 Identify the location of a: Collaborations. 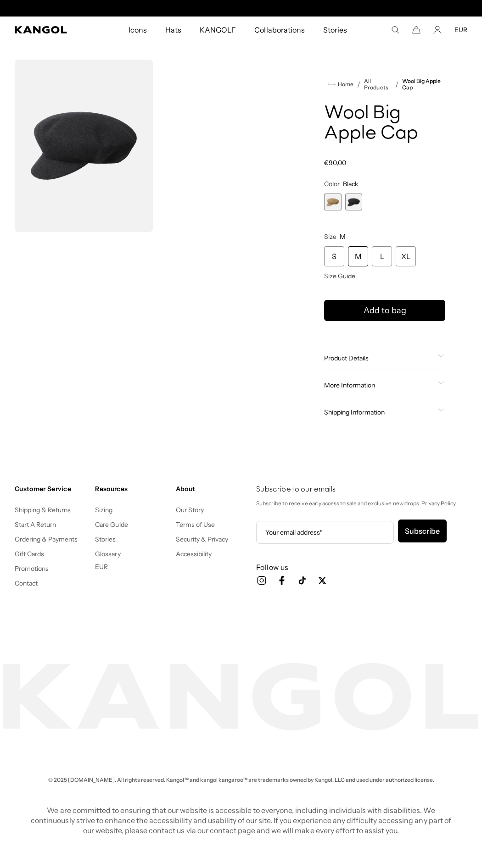
(279, 30).